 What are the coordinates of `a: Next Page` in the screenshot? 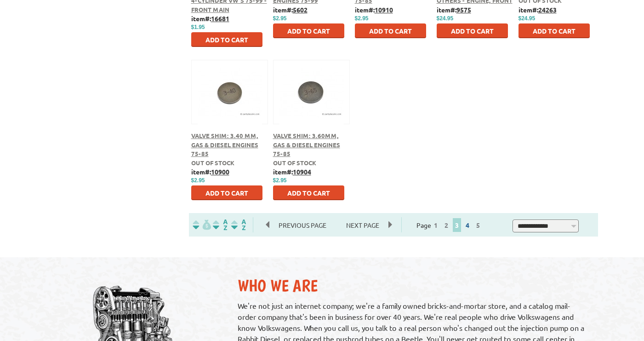 It's located at (363, 225).